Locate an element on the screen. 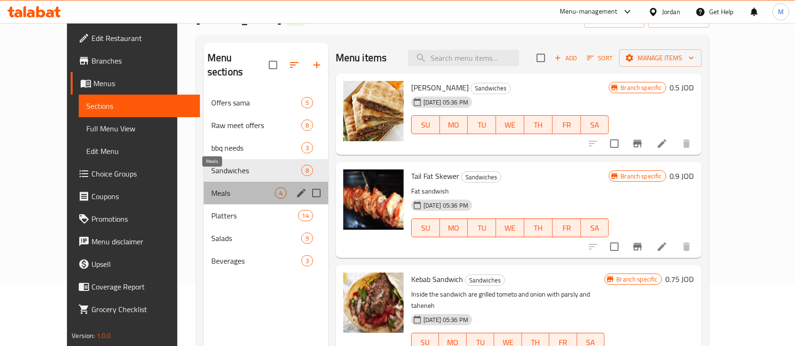  span: Salads is located at coordinates (256, 238).